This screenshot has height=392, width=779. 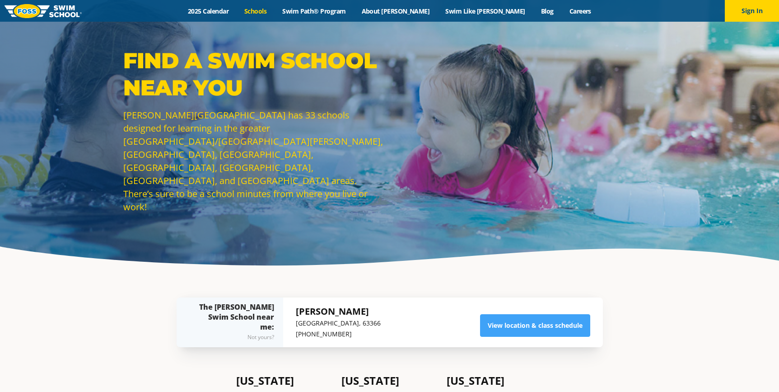 What do you see at coordinates (580, 11) in the screenshot?
I see `a: Careers` at bounding box center [580, 11].